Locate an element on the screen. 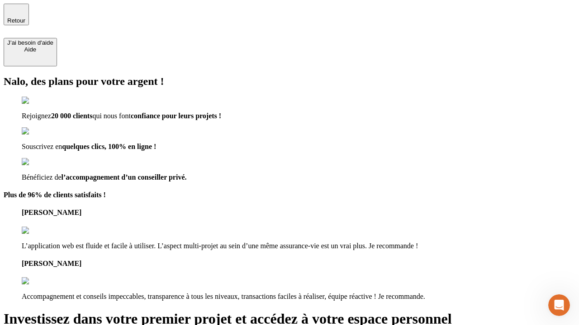 Image resolution: width=579 pixels, height=325 pixels. div: J’ai besoin d'aide is located at coordinates (30, 42).